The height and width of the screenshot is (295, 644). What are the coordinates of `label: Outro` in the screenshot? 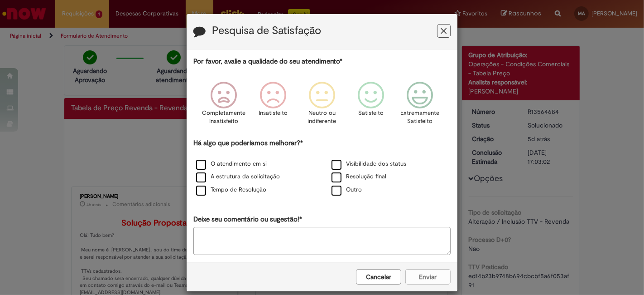 It's located at (347, 189).